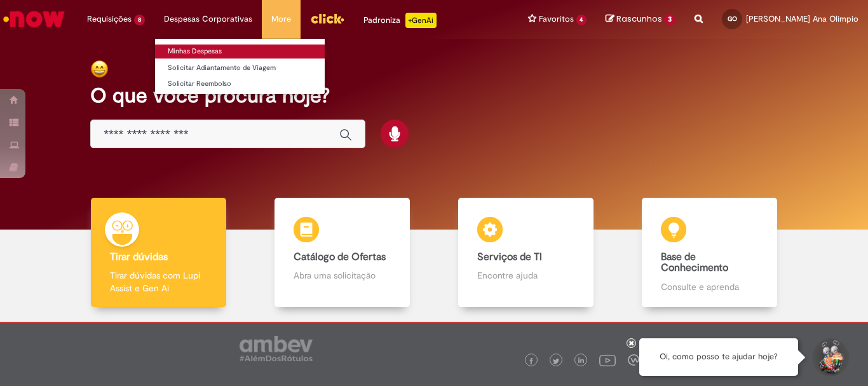 The image size is (868, 386). Describe the element at coordinates (582, 361) in the screenshot. I see `img: logo_footer_linkedin.png` at that location.